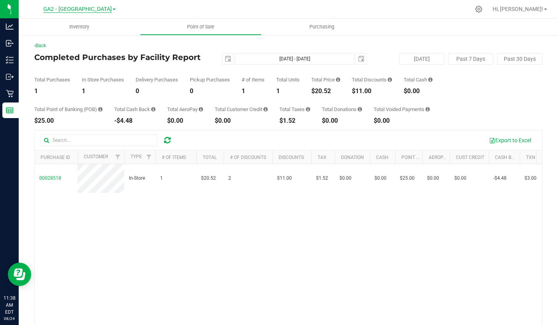  Describe the element at coordinates (507, 157) in the screenshot. I see `a: Cash Back` at that location.